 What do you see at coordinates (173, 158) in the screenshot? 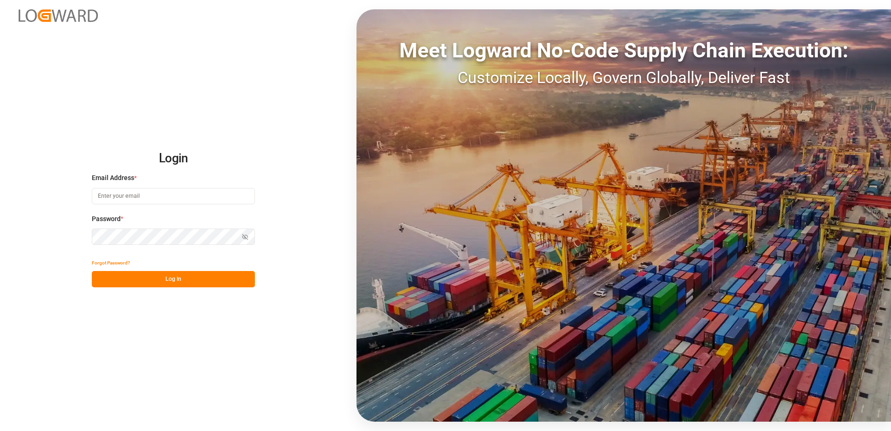
I see `h2: Login` at bounding box center [173, 158].